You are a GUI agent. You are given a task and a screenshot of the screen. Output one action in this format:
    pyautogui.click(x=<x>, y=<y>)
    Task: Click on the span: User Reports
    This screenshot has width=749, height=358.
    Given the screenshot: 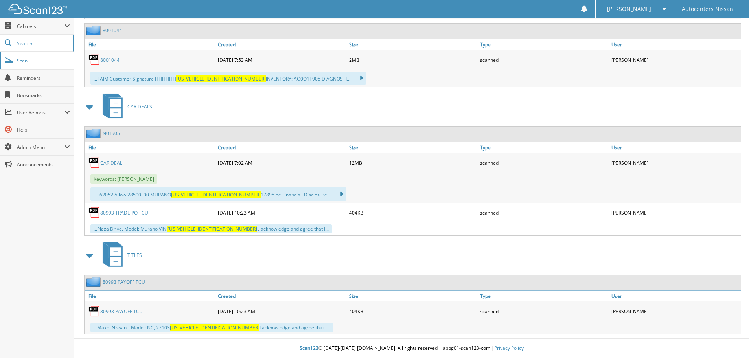 What is the action you would take?
    pyautogui.click(x=41, y=112)
    